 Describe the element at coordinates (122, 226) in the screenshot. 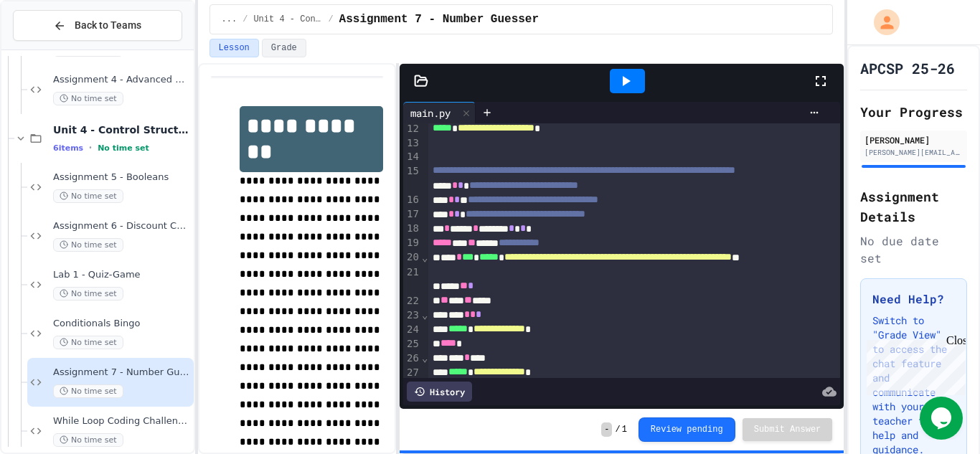

I see `span: Assignment 6 - Discount Calculator` at that location.